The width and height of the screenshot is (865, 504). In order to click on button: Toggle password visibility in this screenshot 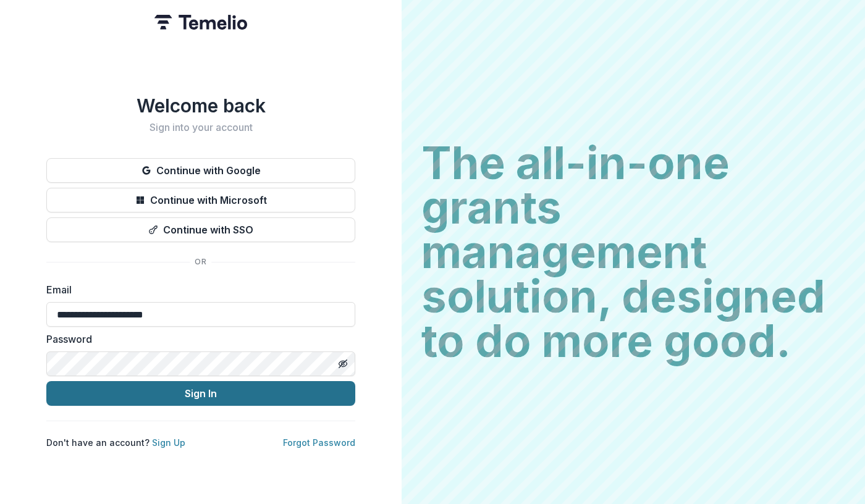, I will do `click(343, 364)`.